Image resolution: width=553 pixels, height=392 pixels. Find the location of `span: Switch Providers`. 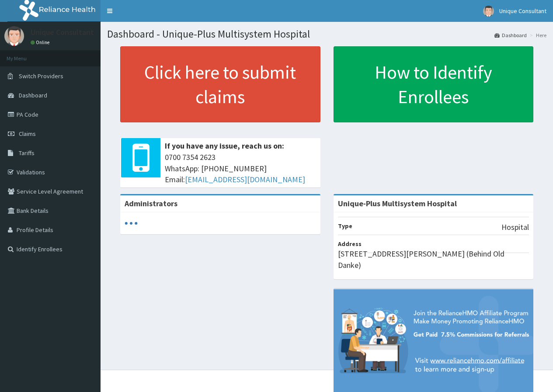

span: Switch Providers is located at coordinates (41, 76).